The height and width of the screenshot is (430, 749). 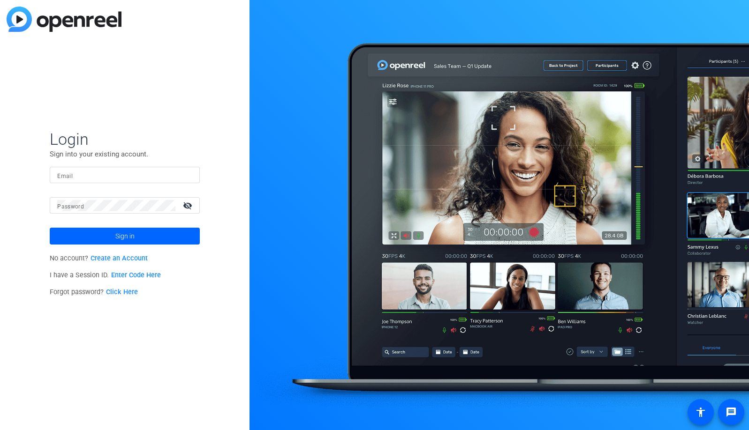 I want to click on img: blue-gradient.svg, so click(x=64, y=19).